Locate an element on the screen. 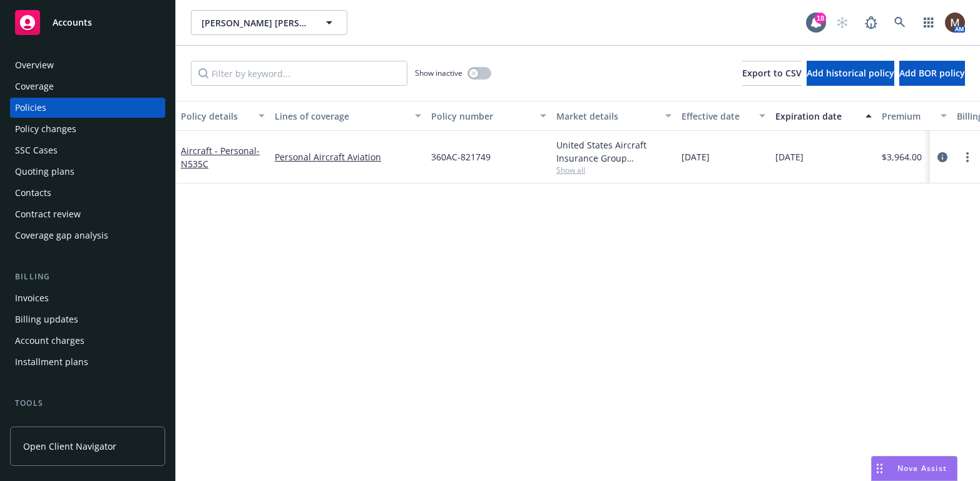 The width and height of the screenshot is (980, 481). button: Market details is located at coordinates (614, 116).